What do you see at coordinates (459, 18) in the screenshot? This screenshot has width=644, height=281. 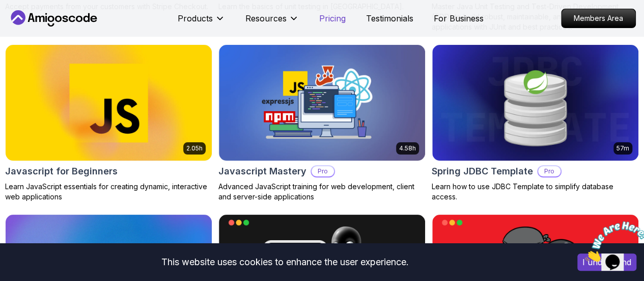 I see `a: For Business` at bounding box center [459, 18].